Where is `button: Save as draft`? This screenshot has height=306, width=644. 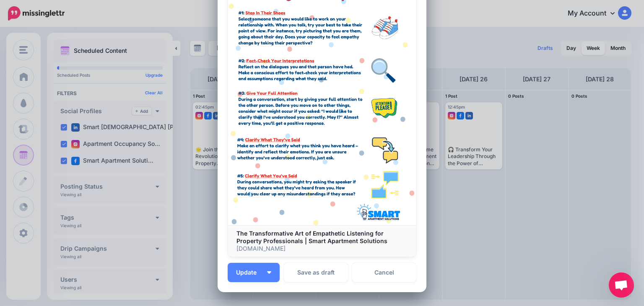 button: Save as draft is located at coordinates (316, 272).